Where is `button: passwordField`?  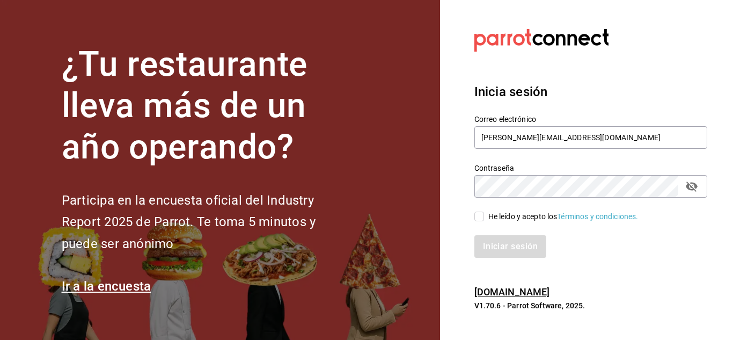 button: passwordField is located at coordinates (692, 186).